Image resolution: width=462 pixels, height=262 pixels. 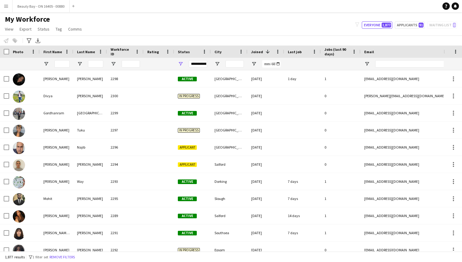 What do you see at coordinates (125, 215) in the screenshot?
I see `div: 2289` at bounding box center [125, 215].